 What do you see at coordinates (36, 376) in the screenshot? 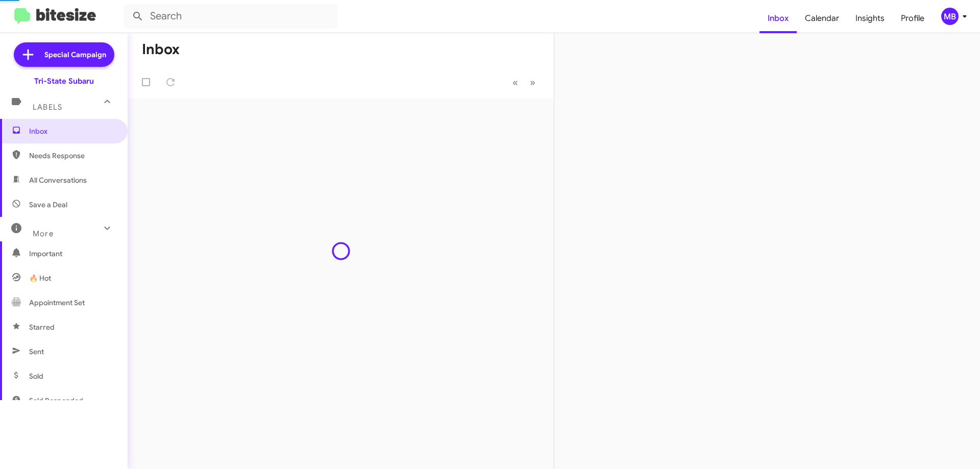
I see `span: Sold` at bounding box center [36, 376].